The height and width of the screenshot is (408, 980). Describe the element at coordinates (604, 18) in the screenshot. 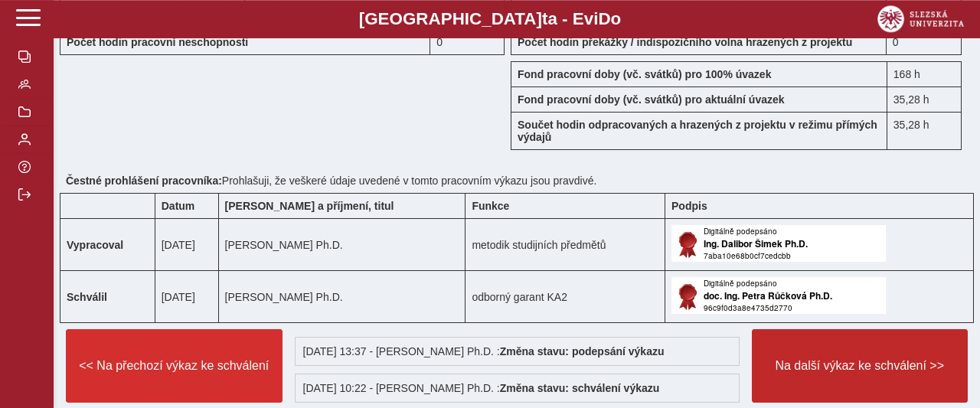

I see `span: D` at that location.